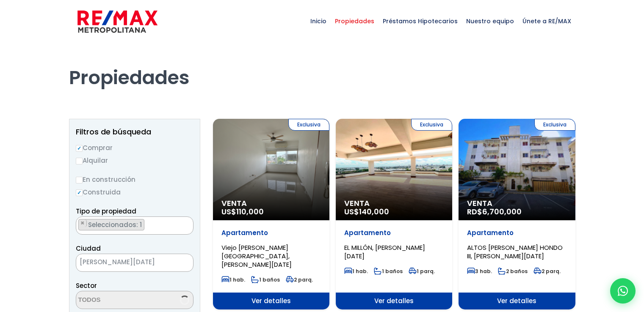  Describe the element at coordinates (115, 225) in the screenshot. I see `span: Seleccionados: 1` at that location.